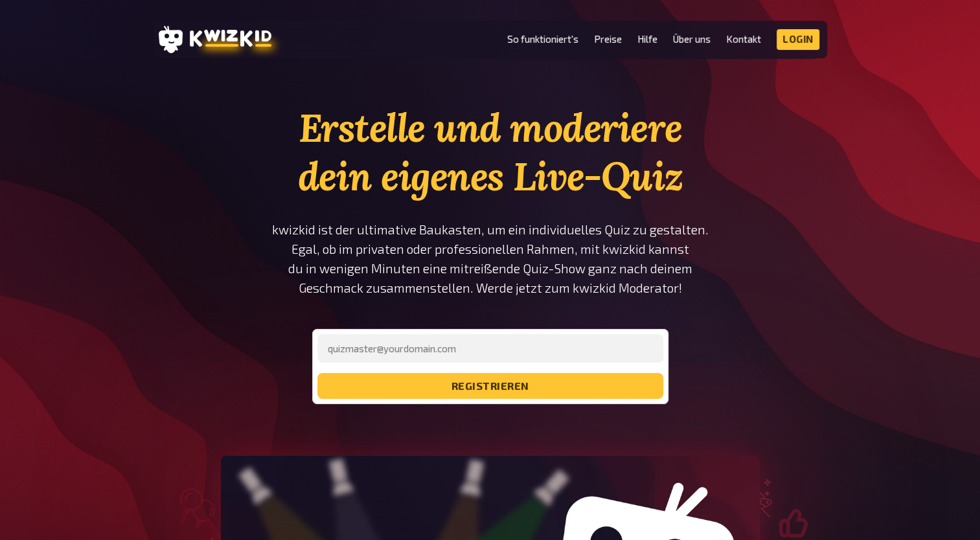 The width and height of the screenshot is (980, 540). I want to click on a: So funktioniert's, so click(542, 39).